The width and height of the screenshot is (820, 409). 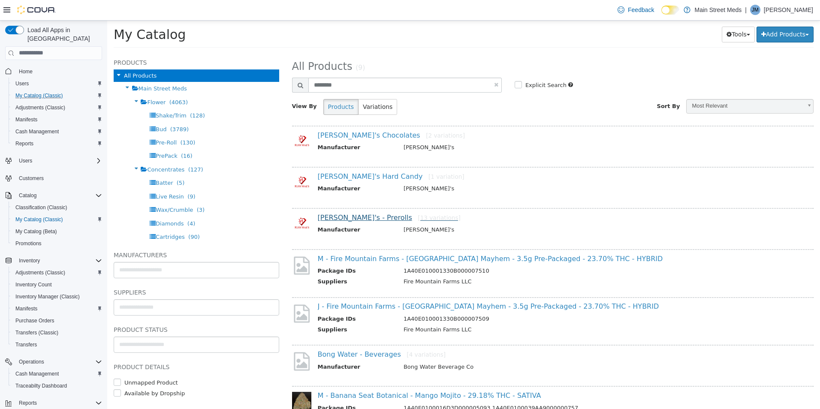 What do you see at coordinates (57, 321) in the screenshot?
I see `span: Purchase Orders` at bounding box center [57, 321].